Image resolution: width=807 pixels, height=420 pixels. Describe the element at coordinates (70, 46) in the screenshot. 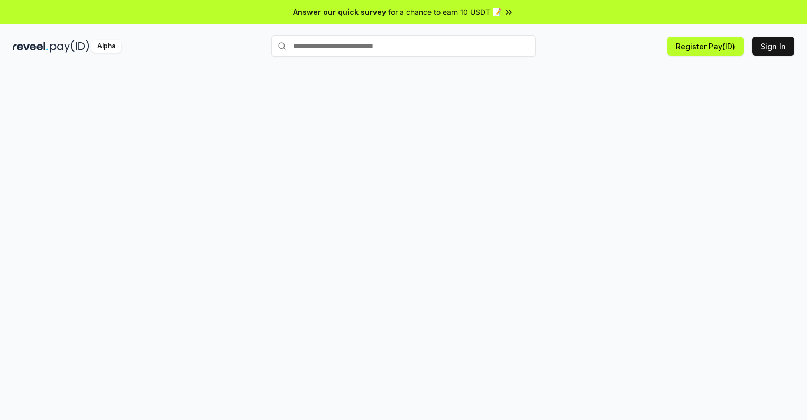

I see `img: pay_id` at that location.